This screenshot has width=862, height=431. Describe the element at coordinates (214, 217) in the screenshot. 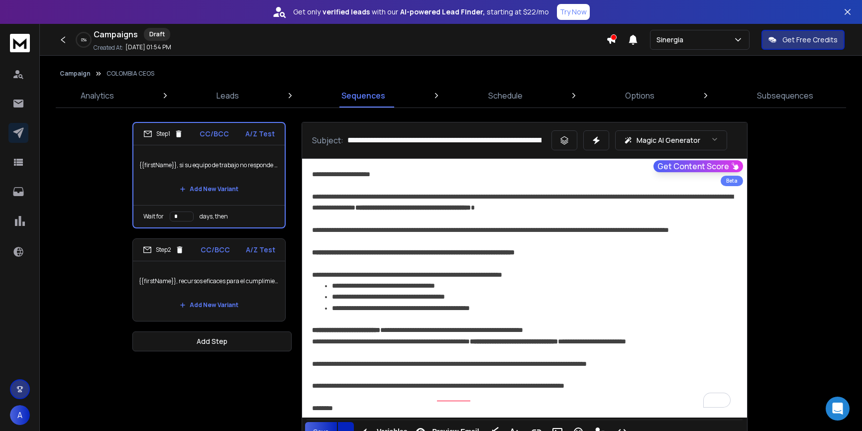

I see `p: days, then` at that location.